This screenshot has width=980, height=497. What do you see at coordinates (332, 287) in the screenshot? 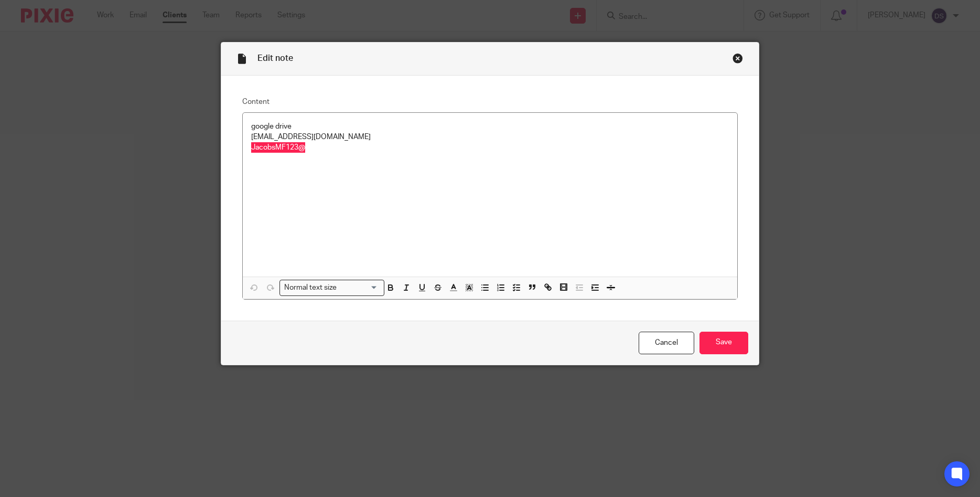
I see `div: Search for option` at bounding box center [332, 287].